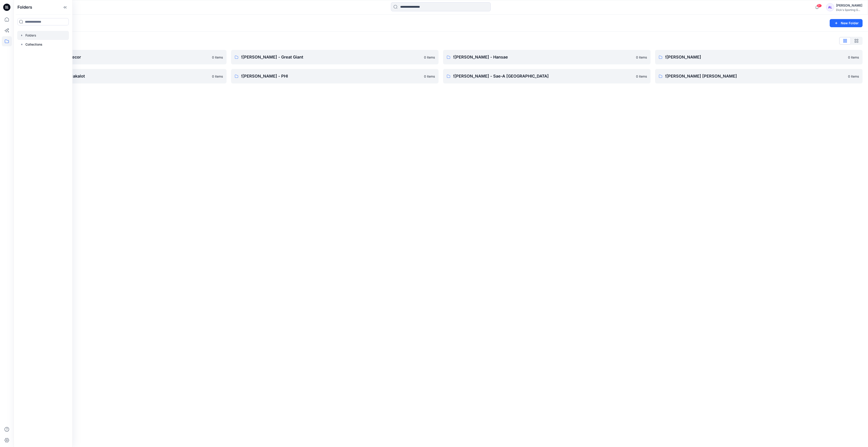 The width and height of the screenshot is (868, 447). I want to click on div: AL, so click(830, 8).